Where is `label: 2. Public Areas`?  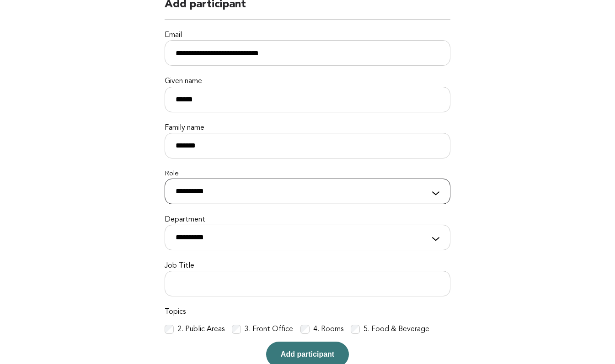 label: 2. Public Areas is located at coordinates (201, 330).